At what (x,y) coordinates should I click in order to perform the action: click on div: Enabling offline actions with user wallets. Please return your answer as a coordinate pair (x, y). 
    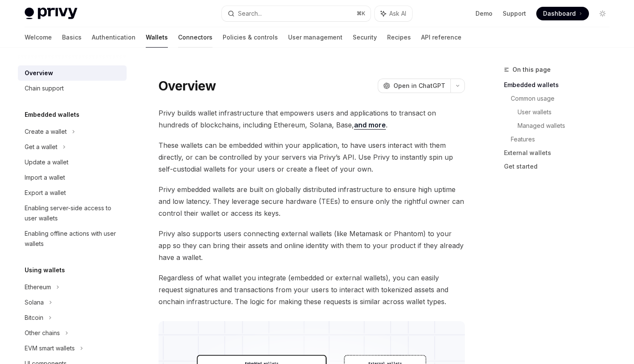
    Looking at the image, I should click on (73, 239).